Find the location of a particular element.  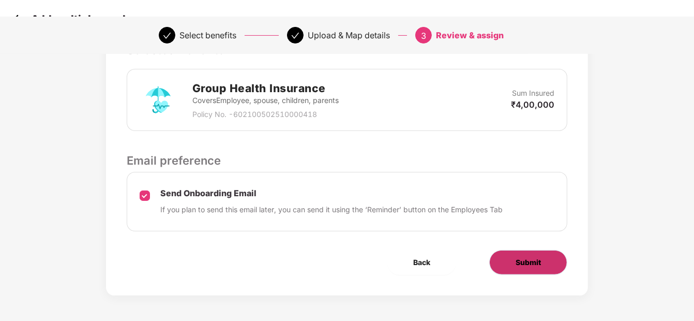

div: Upload & Map details is located at coordinates (349, 35).